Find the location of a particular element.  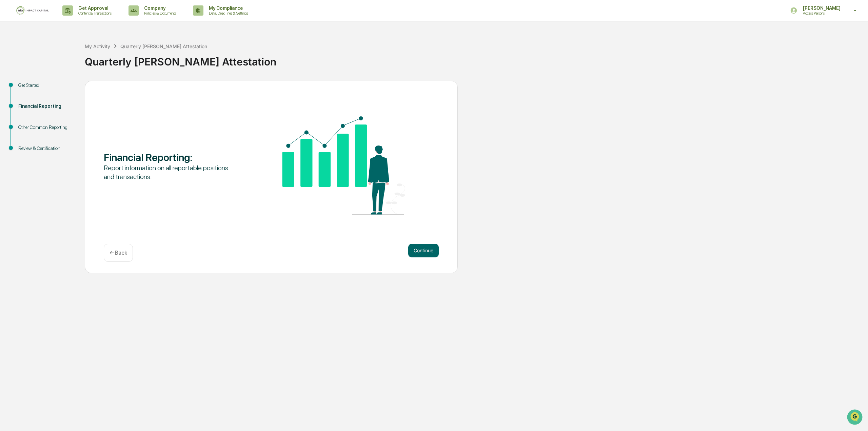

div: Start new chat is located at coordinates (67, 55).